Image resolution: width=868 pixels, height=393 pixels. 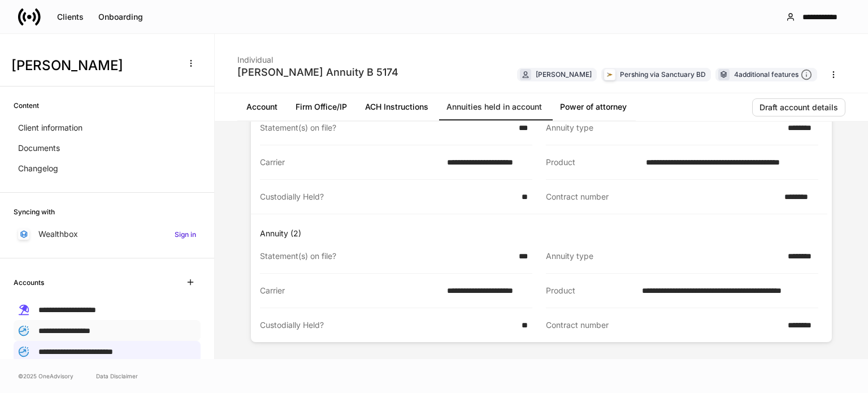 I want to click on a: ACH Instructions, so click(x=397, y=107).